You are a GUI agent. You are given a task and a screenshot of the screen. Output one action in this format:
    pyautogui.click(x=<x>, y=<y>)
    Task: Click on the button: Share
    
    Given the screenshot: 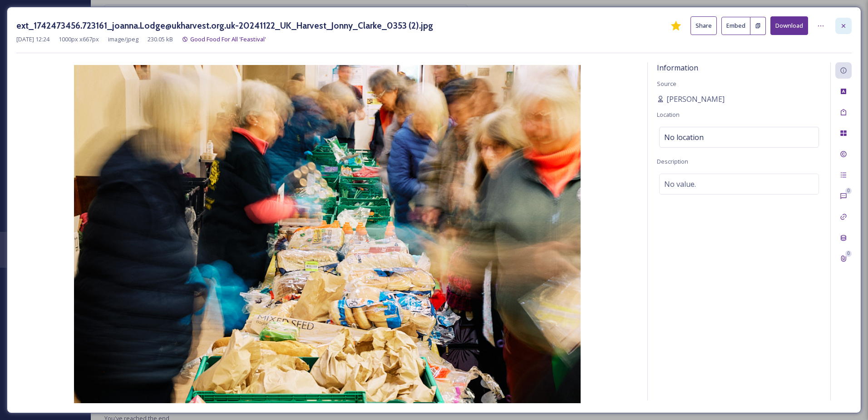 What is the action you would take?
    pyautogui.click(x=704, y=26)
    